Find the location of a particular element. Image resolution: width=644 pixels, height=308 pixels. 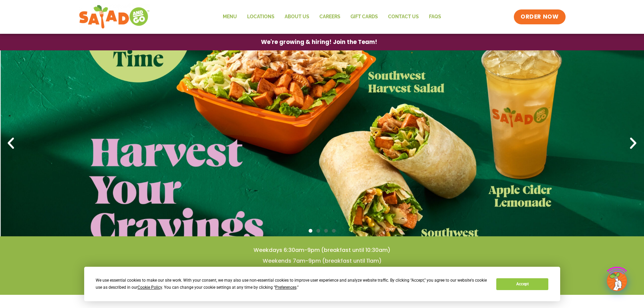

a: We're growing & hiring! Join the Team! is located at coordinates (319, 42).